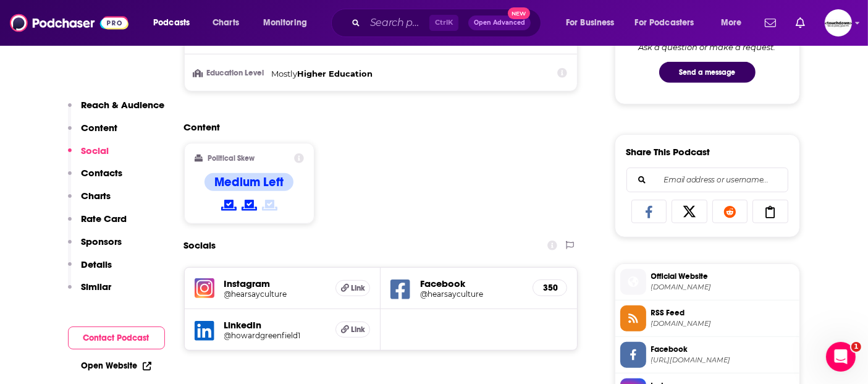 The height and width of the screenshot is (384, 868). What do you see at coordinates (90, 201) in the screenshot?
I see `button: Charts` at bounding box center [90, 201].